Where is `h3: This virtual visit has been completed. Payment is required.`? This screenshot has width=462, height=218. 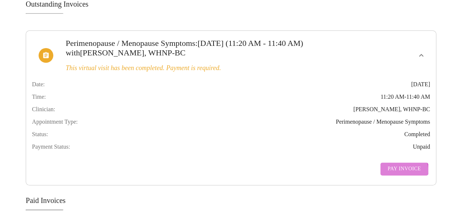 h3: This virtual visit has been completed. Payment is required. is located at coordinates (211, 68).